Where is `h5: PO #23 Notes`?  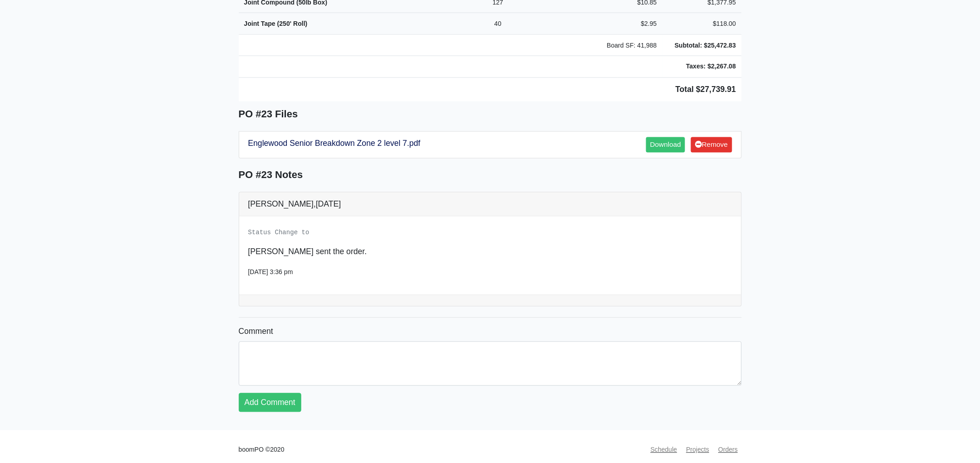 h5: PO #23 Notes is located at coordinates (490, 175).